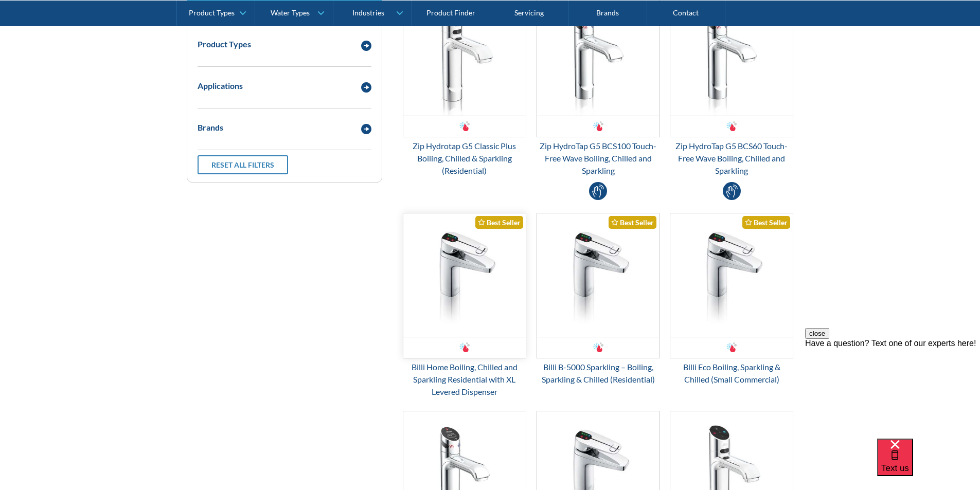 The height and width of the screenshot is (490, 980). I want to click on div: Billi B-5000 Sparkling – Boiling, Sparkling & Chilled (Residential), so click(598, 373).